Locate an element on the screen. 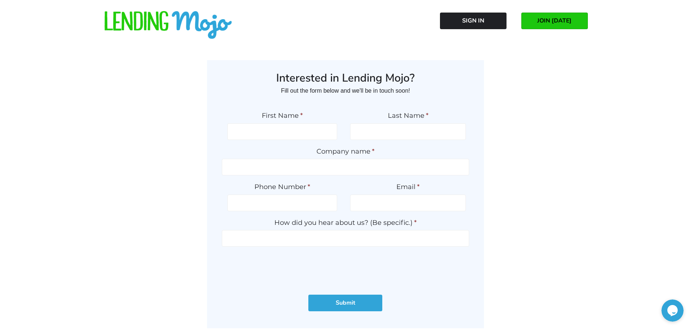 The height and width of the screenshot is (329, 691). label: Company name is located at coordinates (345, 152).